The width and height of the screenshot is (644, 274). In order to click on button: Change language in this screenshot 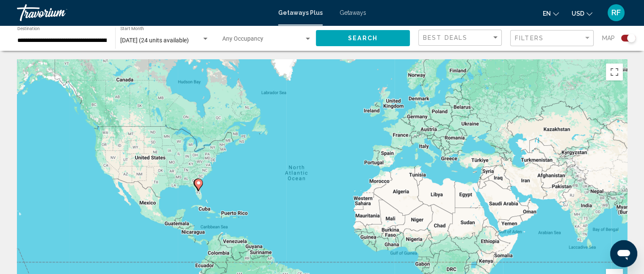, I will do `click(551, 13)`.